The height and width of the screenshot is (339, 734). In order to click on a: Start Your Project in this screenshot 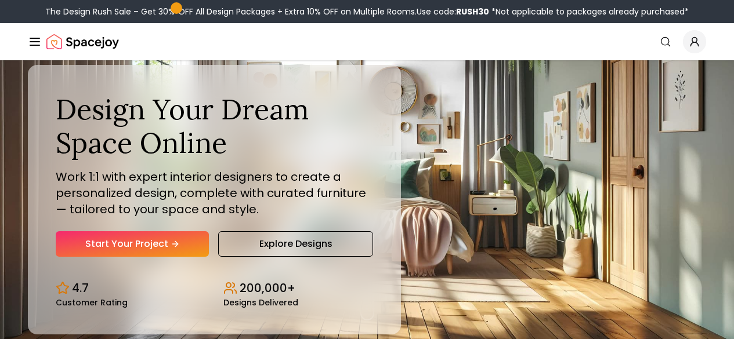, I will do `click(132, 244)`.